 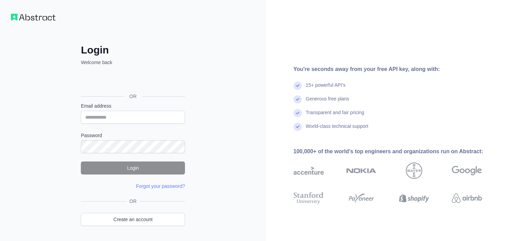 I want to click on a: Forgot your password?, so click(x=160, y=186).